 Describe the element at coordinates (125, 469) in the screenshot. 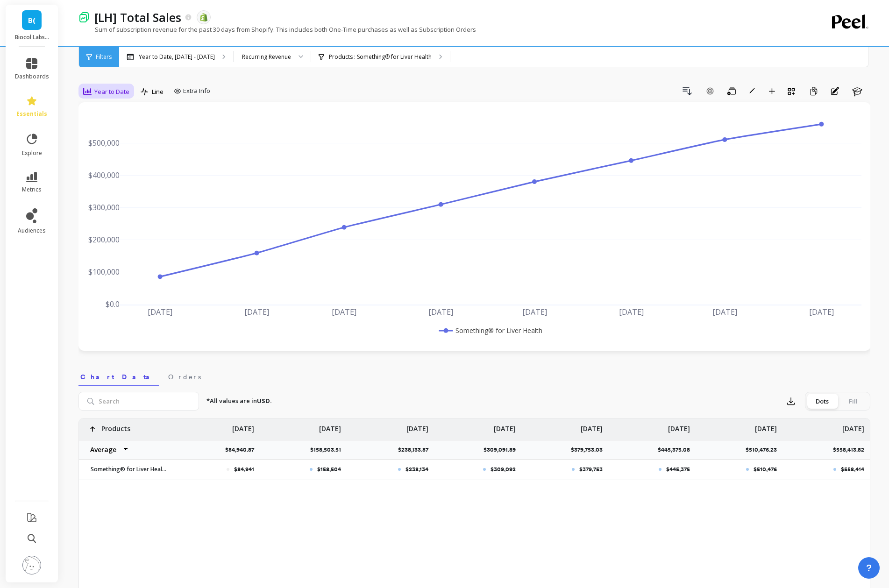

I see `p: Something® for Liver Health` at that location.